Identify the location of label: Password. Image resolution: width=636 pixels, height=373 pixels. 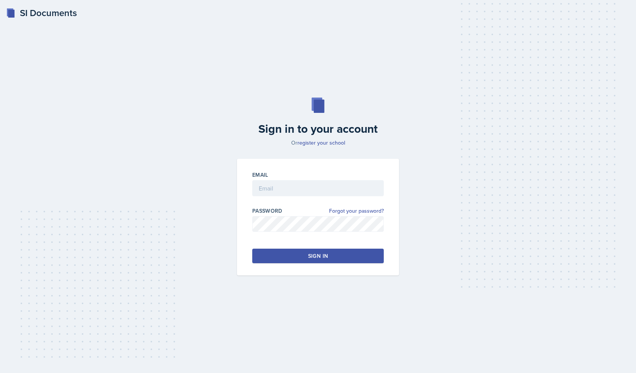
(267, 211).